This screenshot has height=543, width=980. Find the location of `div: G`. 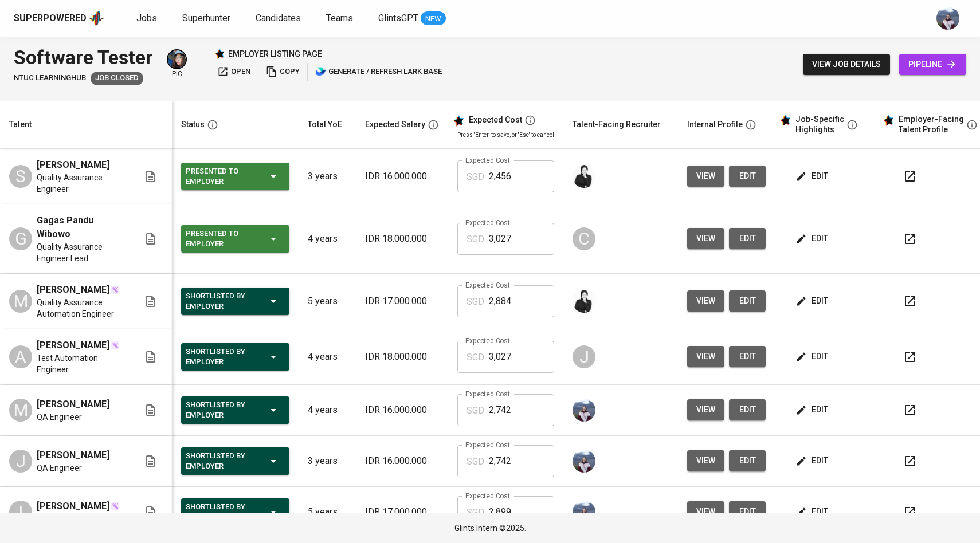

div: G is located at coordinates (21, 239).